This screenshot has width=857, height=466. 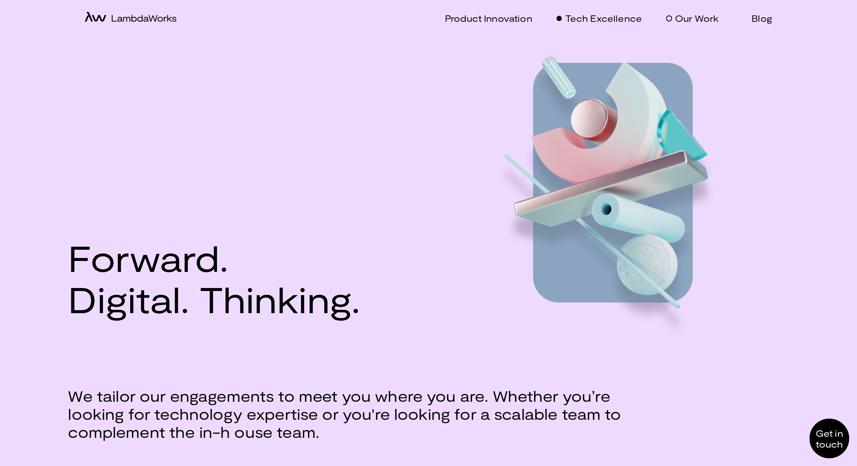 I want to click on span: Digital. Thinking., so click(x=214, y=299).